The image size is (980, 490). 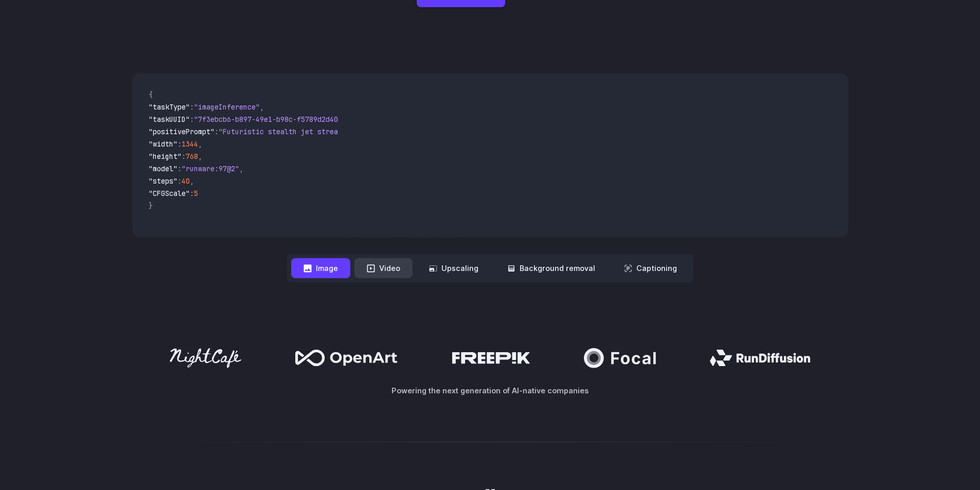 What do you see at coordinates (551, 268) in the screenshot?
I see `button: Background removal` at bounding box center [551, 268].